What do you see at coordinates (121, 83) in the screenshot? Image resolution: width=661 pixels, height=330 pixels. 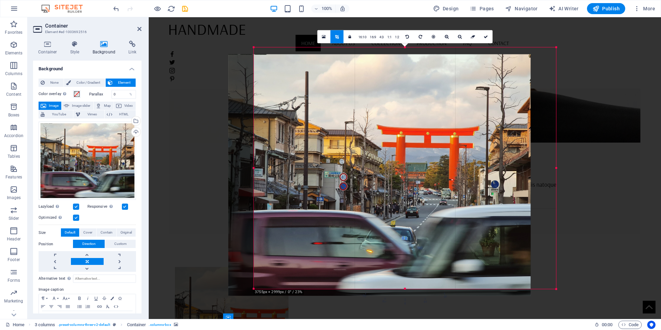 I see `button: Element` at bounding box center [121, 83].